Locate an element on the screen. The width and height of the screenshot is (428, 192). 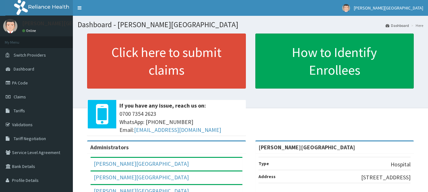
a: Click here to submit claims is located at coordinates (166, 61).